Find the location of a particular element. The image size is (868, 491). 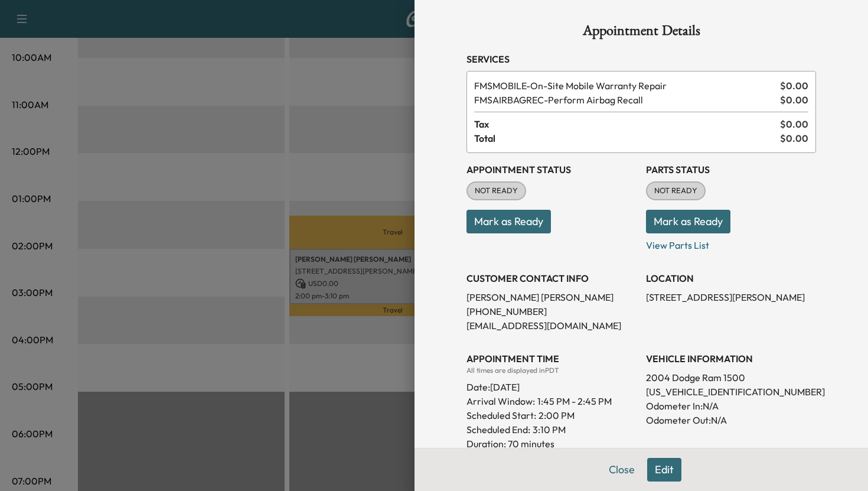

p: View Parts List is located at coordinates (731, 243).